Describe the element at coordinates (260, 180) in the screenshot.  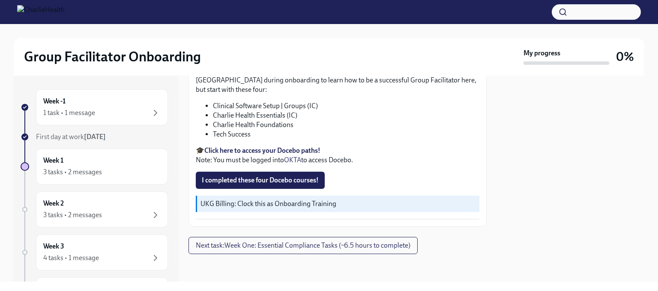
I see `span: I completed these four Docebo courses!` at that location.